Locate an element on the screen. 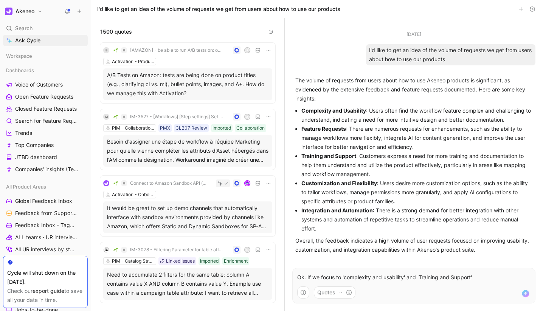 Image resolution: width=543 pixels, height=311 pixels. a: Closed Feature Requests is located at coordinates (45, 109).